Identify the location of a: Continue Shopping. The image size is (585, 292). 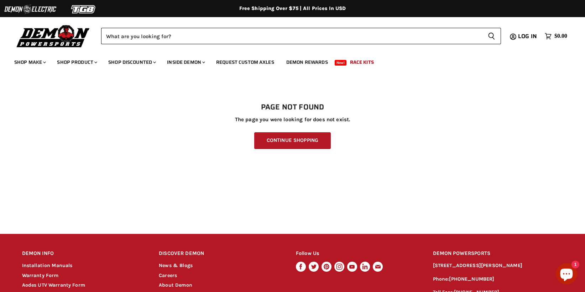
(292, 140).